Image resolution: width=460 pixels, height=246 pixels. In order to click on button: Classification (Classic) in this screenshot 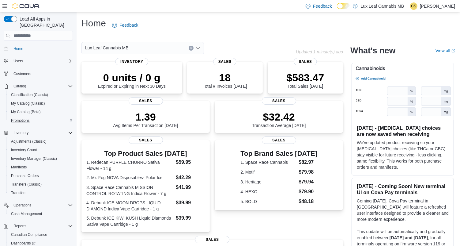, I will do `click(41, 95)`.